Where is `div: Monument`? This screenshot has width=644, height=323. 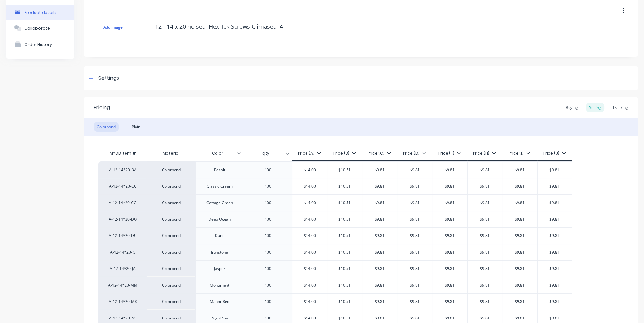
div: Monument is located at coordinates (220, 285).